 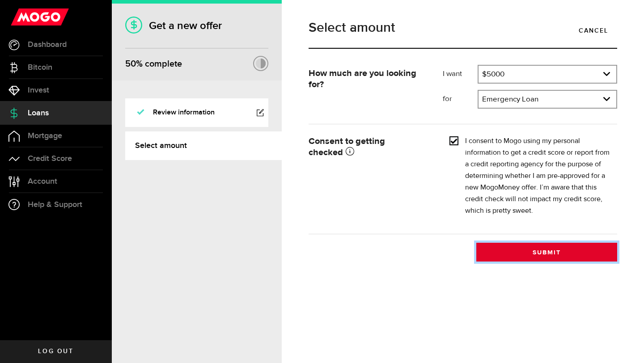 I want to click on button: Submit, so click(x=546, y=252).